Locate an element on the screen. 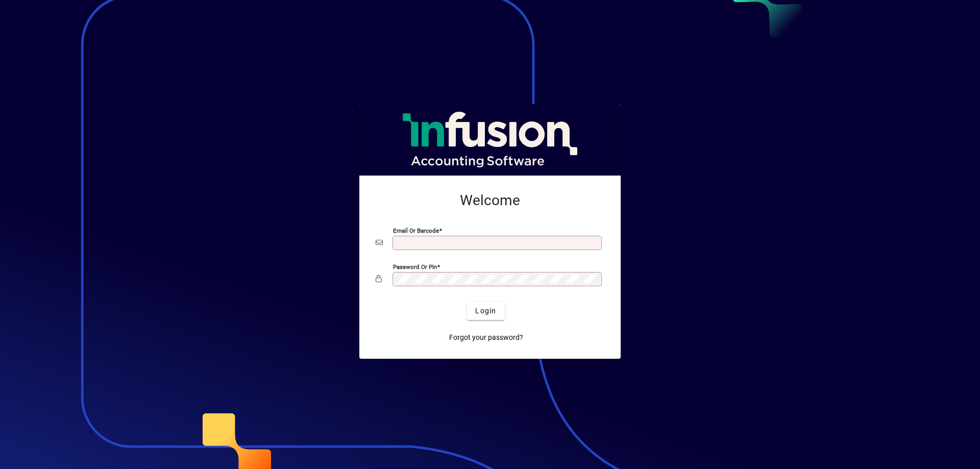 Image resolution: width=980 pixels, height=469 pixels. mat-label: Email or Barcode is located at coordinates (416, 230).